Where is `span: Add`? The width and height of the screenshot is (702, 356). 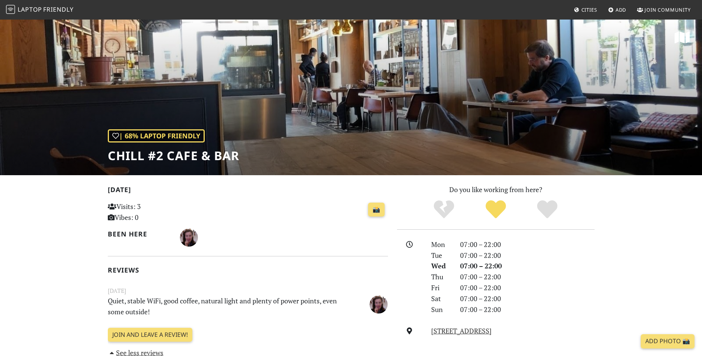 span: Add is located at coordinates (621, 10).